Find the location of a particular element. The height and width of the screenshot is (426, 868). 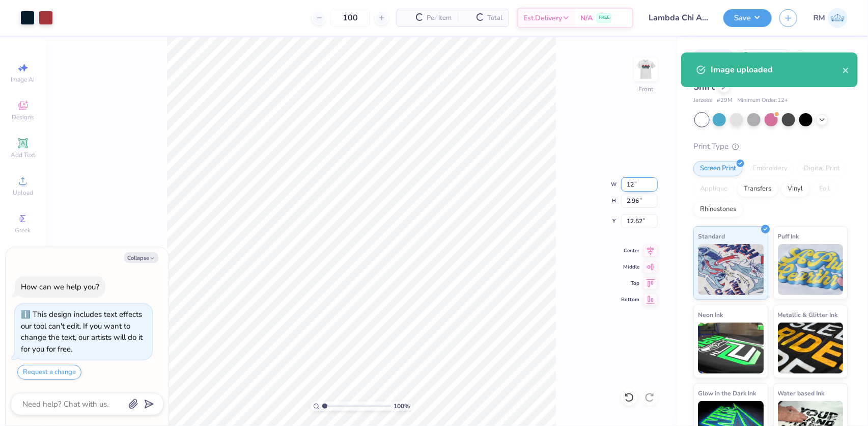

span: Jerzees is located at coordinates (703, 101).